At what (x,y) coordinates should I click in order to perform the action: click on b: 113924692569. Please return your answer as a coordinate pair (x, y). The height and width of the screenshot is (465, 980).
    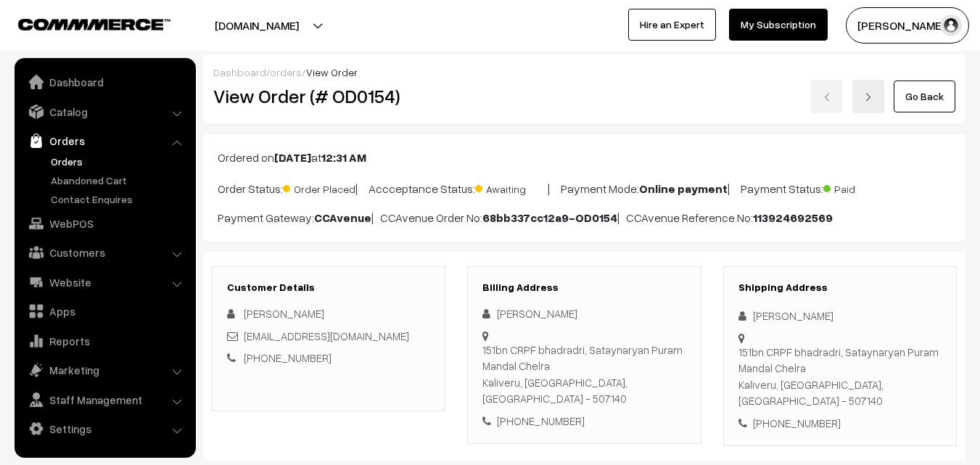
    Looking at the image, I should click on (793, 218).